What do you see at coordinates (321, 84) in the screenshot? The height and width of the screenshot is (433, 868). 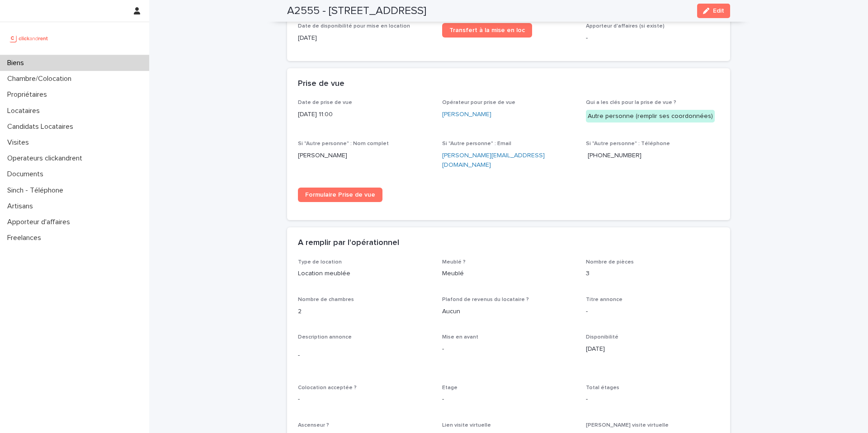 I see `h2: Prise de vue` at bounding box center [321, 84].